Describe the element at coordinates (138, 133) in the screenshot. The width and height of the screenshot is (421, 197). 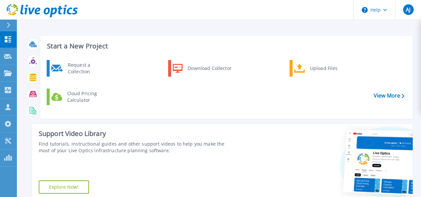
I see `div: Support Video Library` at that location.